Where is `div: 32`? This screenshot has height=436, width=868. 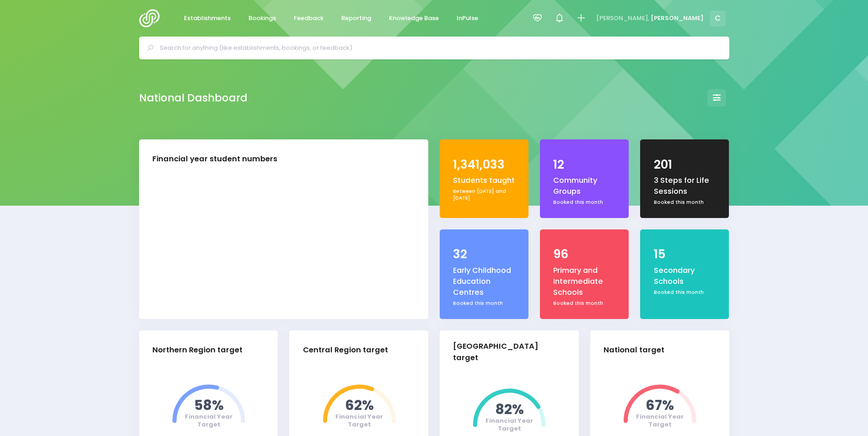
div: 32 is located at coordinates (484, 254).